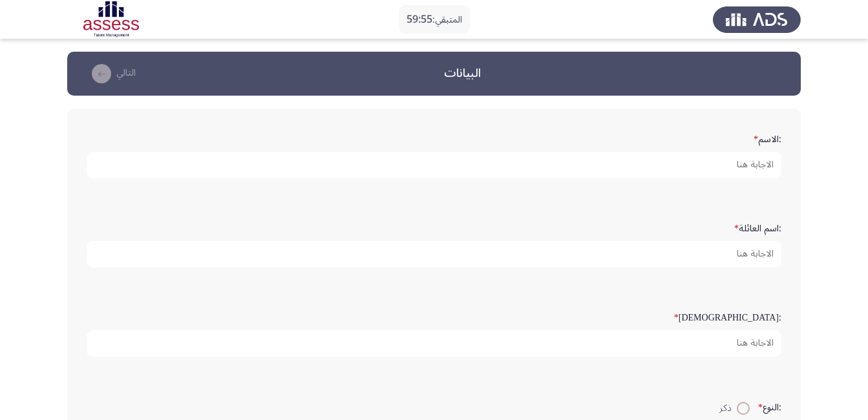 This screenshot has width=868, height=420. What do you see at coordinates (111, 19) in the screenshot?
I see `img: Assessment logo of ASSESS Focus 4 Module Assessment (AR- Basic)` at bounding box center [111, 19].